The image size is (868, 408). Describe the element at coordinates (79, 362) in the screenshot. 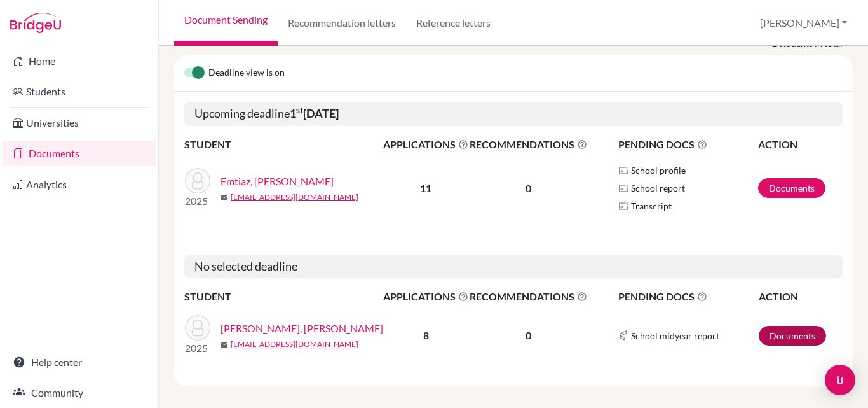

I see `a: Help center` at that location.